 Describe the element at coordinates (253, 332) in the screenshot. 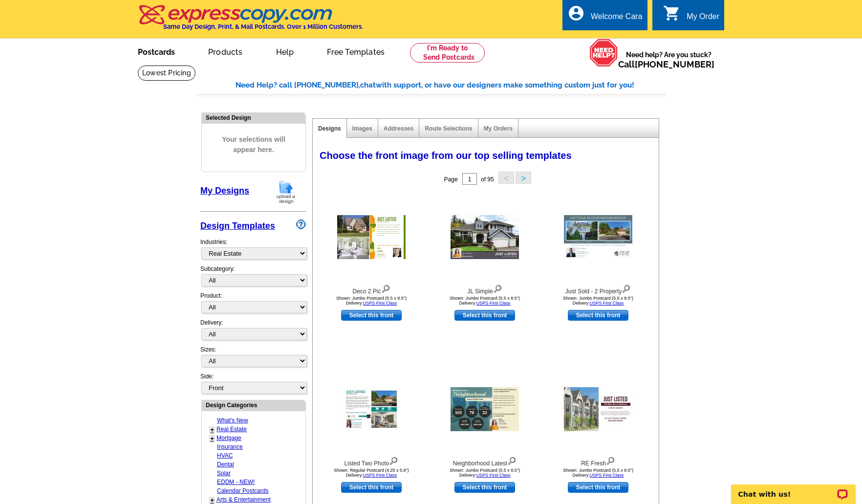

I see `div: Delivery:` at that location.